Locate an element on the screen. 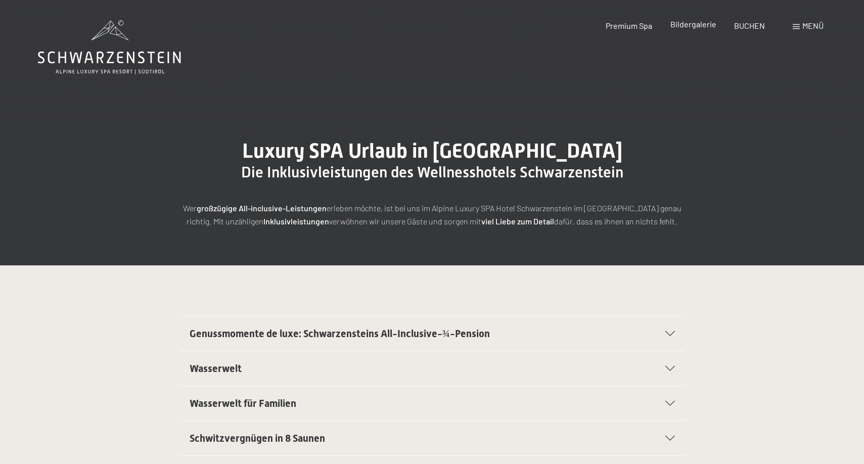 This screenshot has width=864, height=464. span: Die Inklusivleistungen des Wellnesshotels Schwarzenstein is located at coordinates (432, 172).